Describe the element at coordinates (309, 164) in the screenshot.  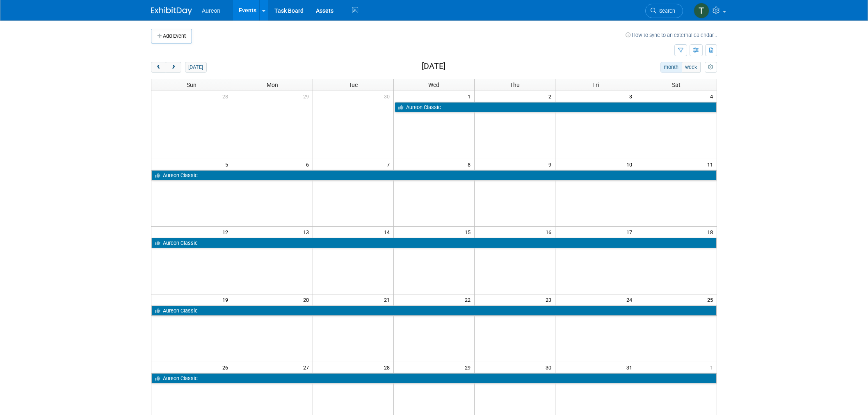
I see `span: 6` at that location.